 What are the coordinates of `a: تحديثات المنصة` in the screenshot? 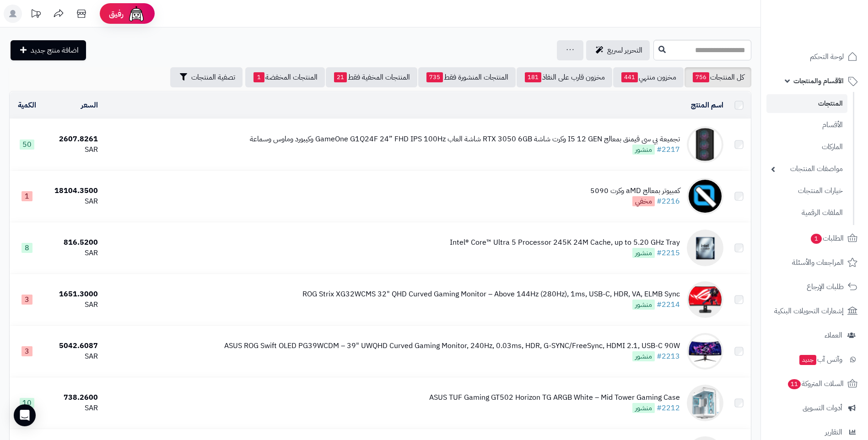 It's located at (36, 14).